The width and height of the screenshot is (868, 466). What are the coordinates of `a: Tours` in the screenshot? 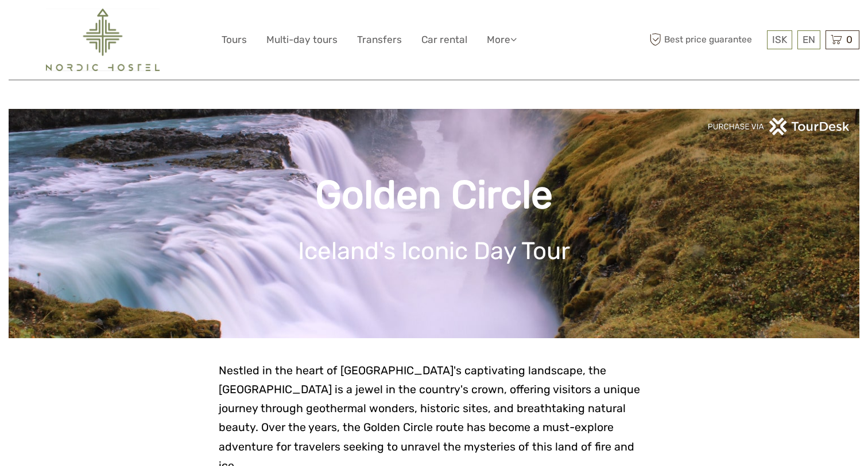 It's located at (234, 40).